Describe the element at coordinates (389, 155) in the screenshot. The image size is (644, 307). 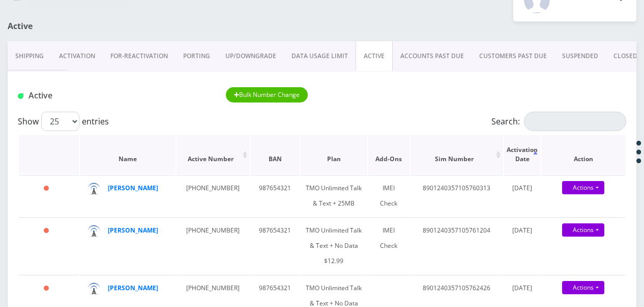
I see `th: Add-Ons` at that location.